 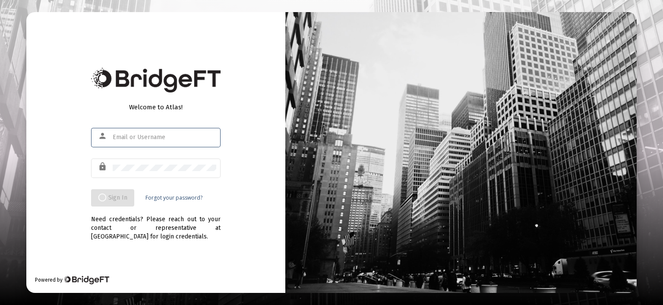 What do you see at coordinates (72, 280) in the screenshot?
I see `div: Powered by` at bounding box center [72, 280].